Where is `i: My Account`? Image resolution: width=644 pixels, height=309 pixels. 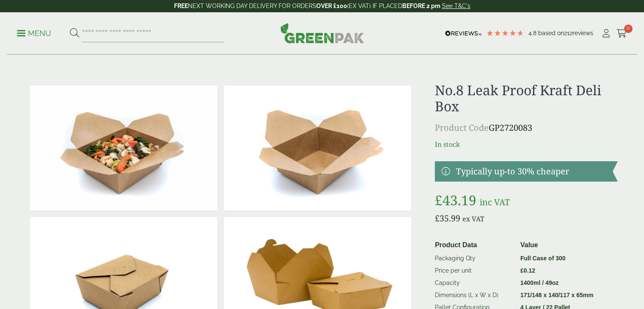
i: My Account is located at coordinates (606, 33).